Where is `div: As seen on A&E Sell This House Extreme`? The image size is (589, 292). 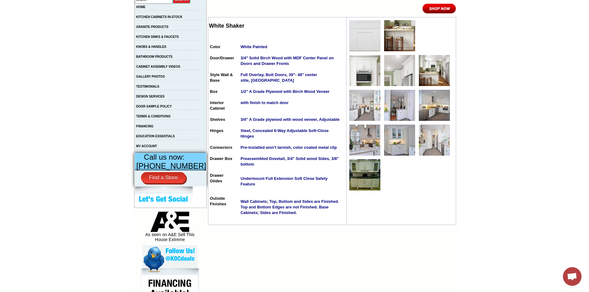
div: As seen on A&E Sell This House Extreme is located at coordinates (170, 228).